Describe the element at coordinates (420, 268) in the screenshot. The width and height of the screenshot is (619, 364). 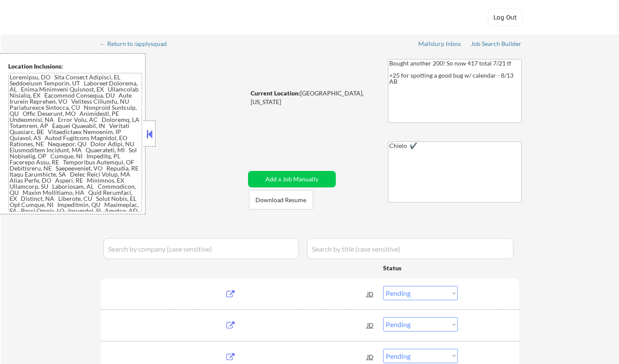
I see `div: Status` at that location.